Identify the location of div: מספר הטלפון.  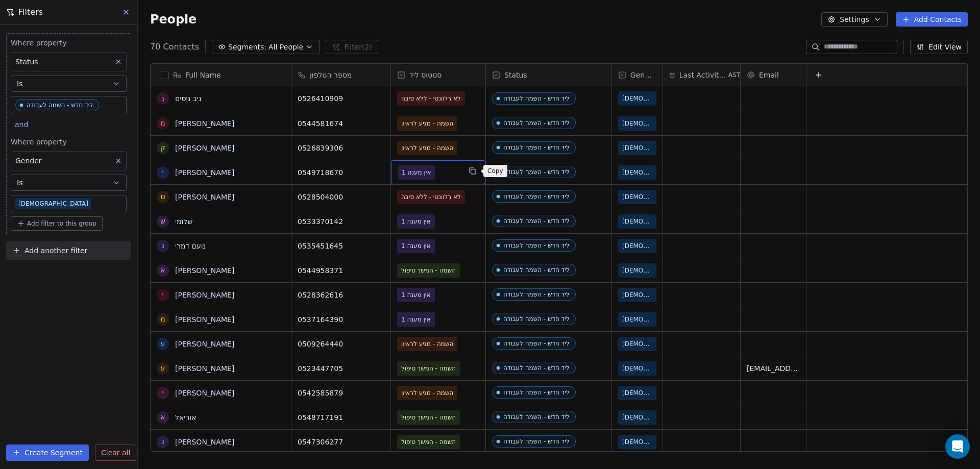
(341, 75).